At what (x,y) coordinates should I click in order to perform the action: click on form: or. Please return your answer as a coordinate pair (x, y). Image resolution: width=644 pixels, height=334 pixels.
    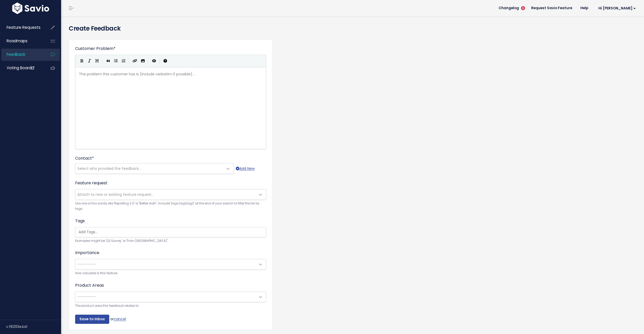
    Looking at the image, I should click on (171, 185).